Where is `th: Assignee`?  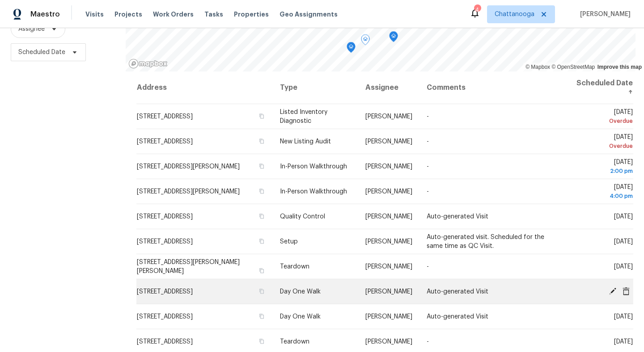
th: Assignee is located at coordinates (389, 88).